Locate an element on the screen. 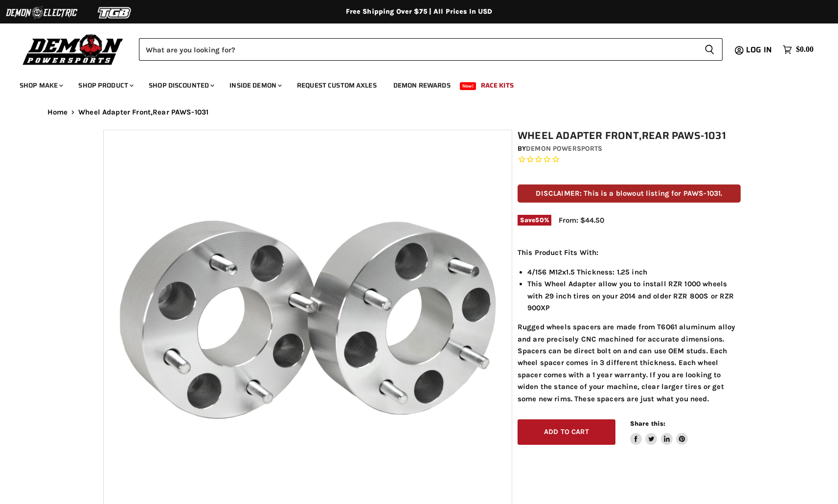  span: Add to cart is located at coordinates (567, 432).